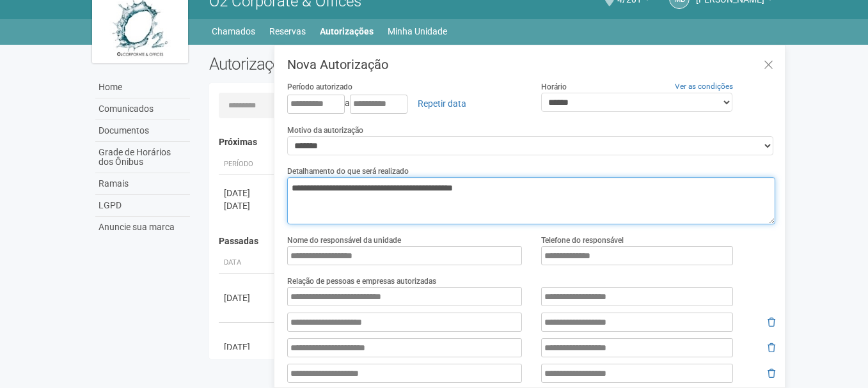  I want to click on a: Home, so click(143, 88).